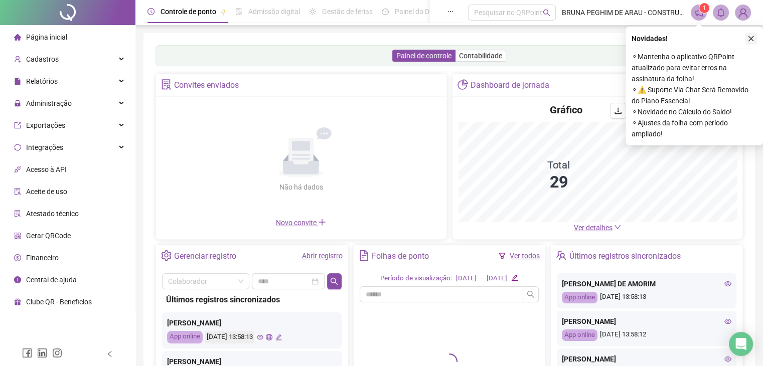 The image size is (763, 366). Describe the element at coordinates (49, 103) in the screenshot. I see `span: Administração` at that location.